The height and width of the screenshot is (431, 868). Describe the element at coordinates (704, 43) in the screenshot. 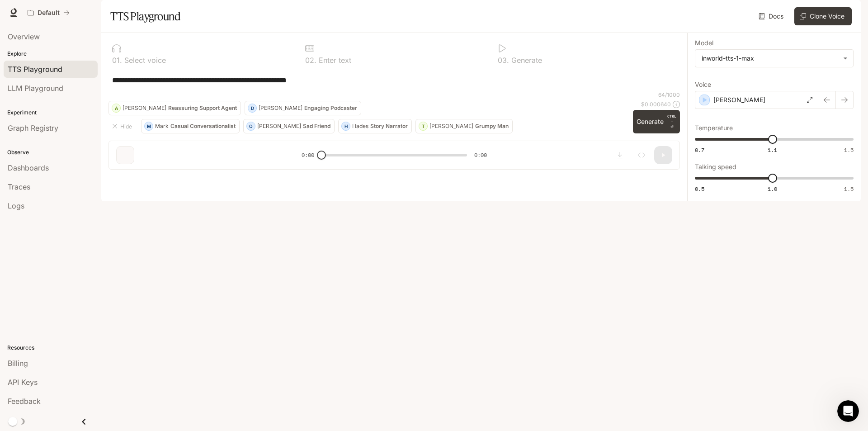

I see `p: Model` at that location.